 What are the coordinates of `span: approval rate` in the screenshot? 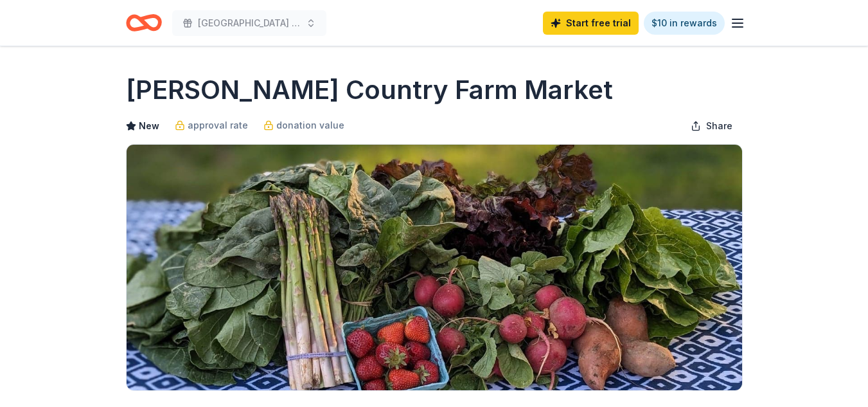 It's located at (218, 125).